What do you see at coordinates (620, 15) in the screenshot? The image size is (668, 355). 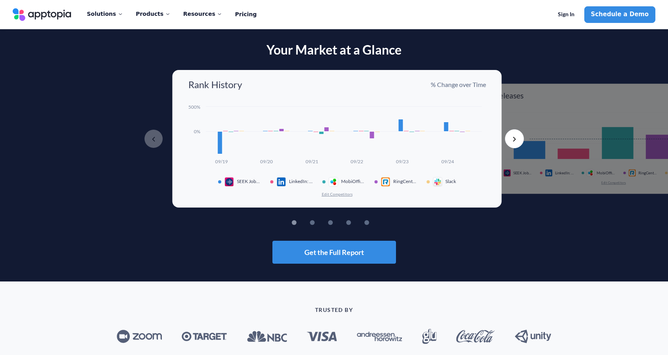 I see `a: Schedule a Demo` at bounding box center [620, 15].